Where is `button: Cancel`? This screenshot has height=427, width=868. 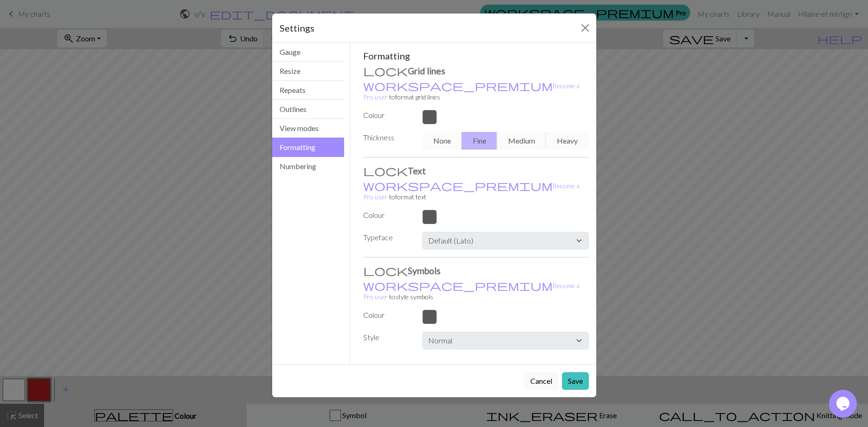
button: Cancel is located at coordinates (541, 381).